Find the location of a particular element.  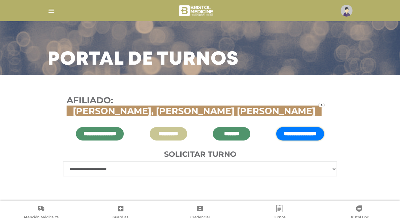

span: Credencial is located at coordinates (200, 218).